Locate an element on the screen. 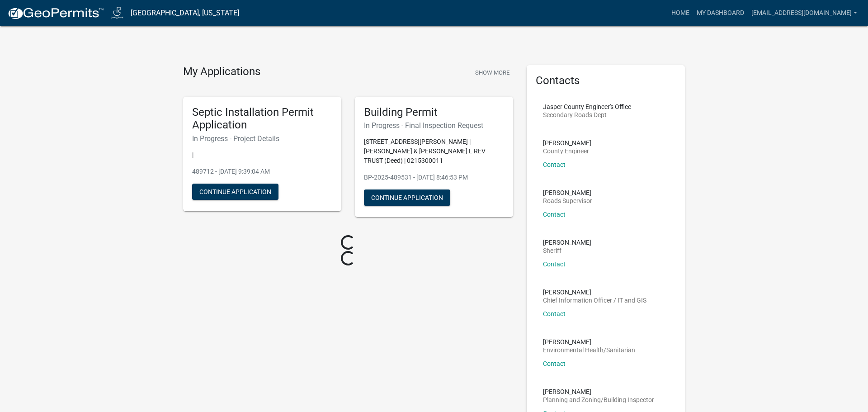 This screenshot has width=868, height=412. p: Chief Information Officer / IT and GIS is located at coordinates (594, 301).